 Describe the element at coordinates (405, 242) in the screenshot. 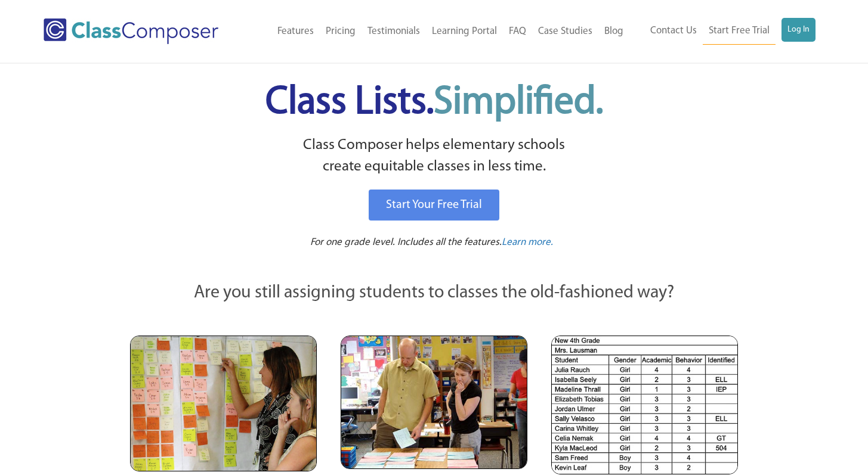

I see `span: For one grade level. Includes all the features.` at that location.